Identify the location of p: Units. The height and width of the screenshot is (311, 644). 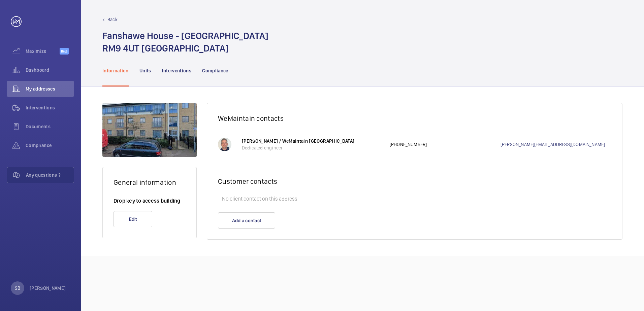
(145, 71).